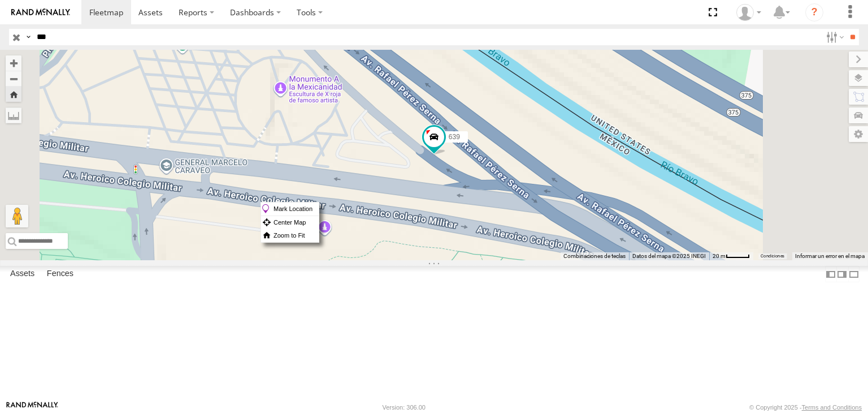 This screenshot has width=868, height=413. Describe the element at coordinates (831, 274) in the screenshot. I see `label: Dock Summary Table to the Left` at that location.